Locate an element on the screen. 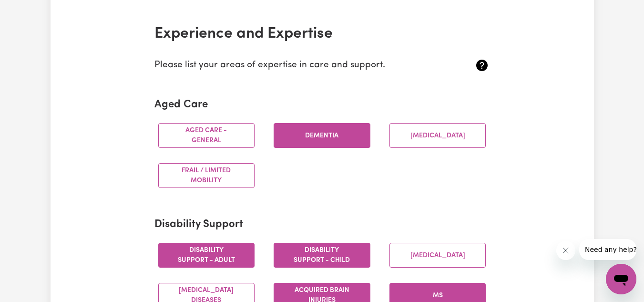  h2: Aged Care is located at coordinates (322, 105).